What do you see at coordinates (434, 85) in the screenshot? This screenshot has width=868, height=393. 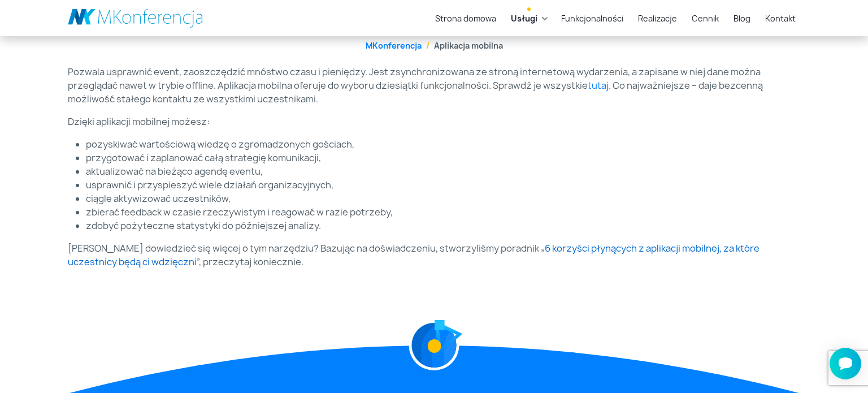 I see `p: Pozwala usprawnić event, zaoszczędzić mnóstwo czasu i pieniędzy. Jest zsynchronizowana ze stroną ...` at bounding box center [434, 85].